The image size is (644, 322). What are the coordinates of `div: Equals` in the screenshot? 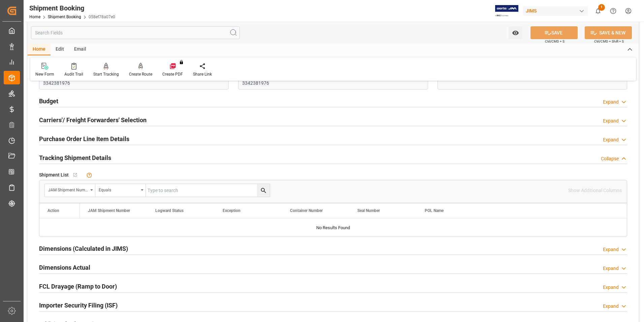 It's located at (119, 189).